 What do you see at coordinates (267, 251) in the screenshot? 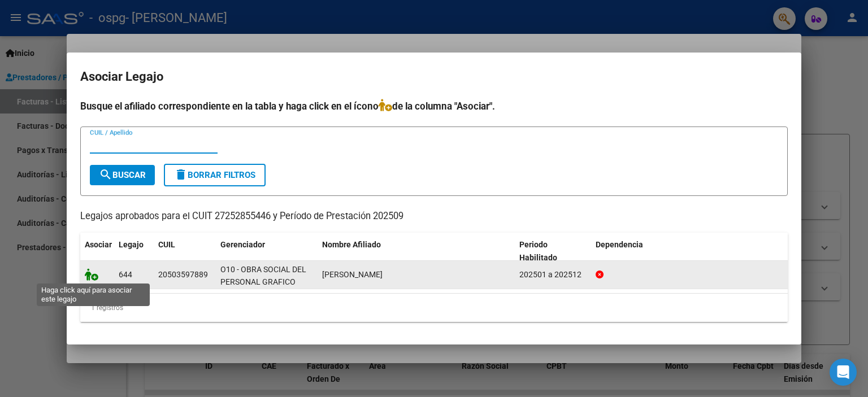
I see `datatable-header-cell: Gerenciador` at bounding box center [267, 251].